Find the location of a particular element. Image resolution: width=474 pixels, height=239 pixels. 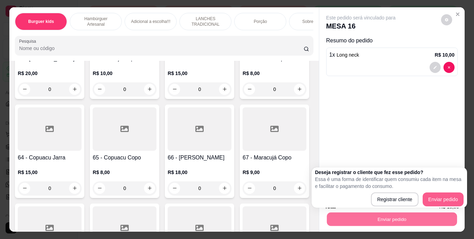

p: R$ 18,00 is located at coordinates (200, 172).